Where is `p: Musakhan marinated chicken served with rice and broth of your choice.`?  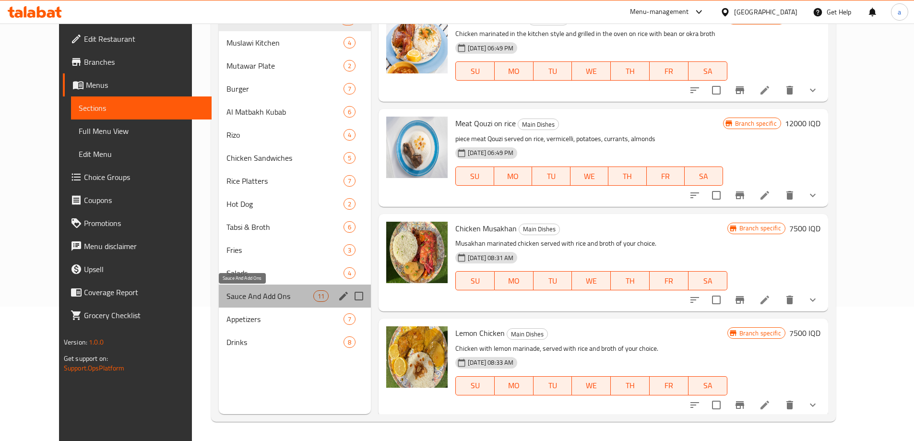
p: Musakhan marinated chicken served with rice and broth of your choice. is located at coordinates (591, 243).